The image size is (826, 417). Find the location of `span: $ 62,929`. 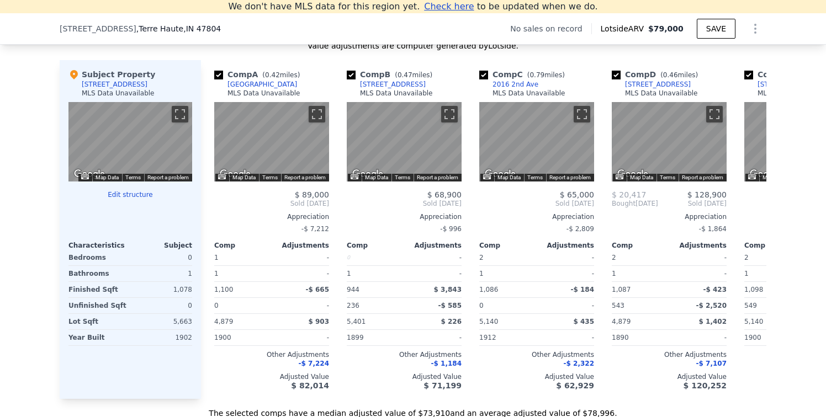

span: $ 62,929 is located at coordinates (575, 386).